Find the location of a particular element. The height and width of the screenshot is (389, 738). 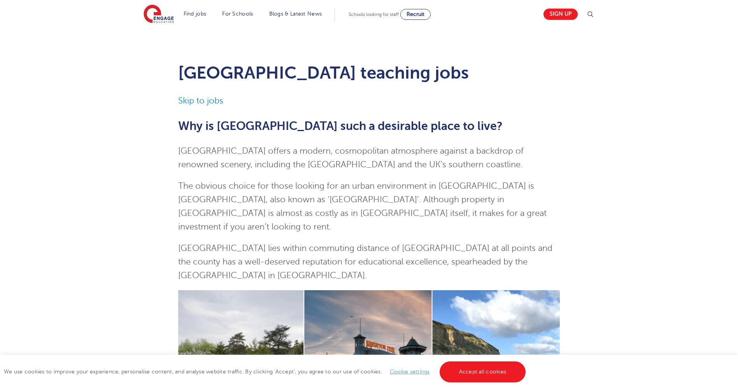

a: Cookie settings is located at coordinates (410, 371).